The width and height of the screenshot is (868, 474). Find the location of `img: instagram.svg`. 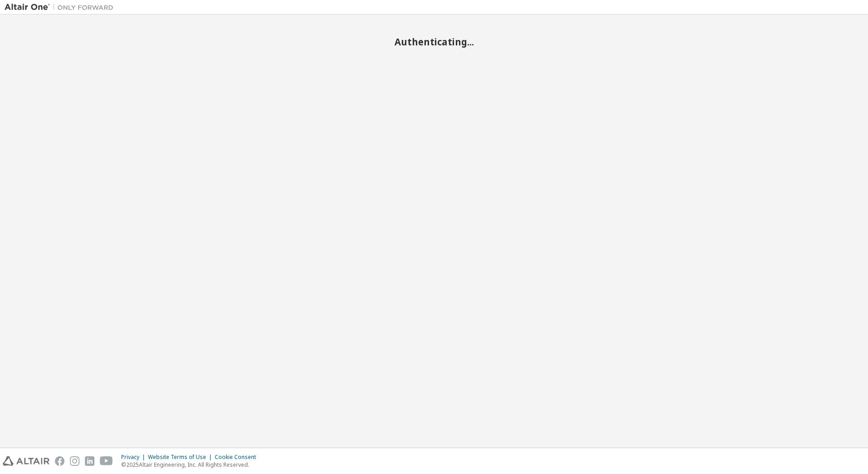

img: instagram.svg is located at coordinates (74, 460).